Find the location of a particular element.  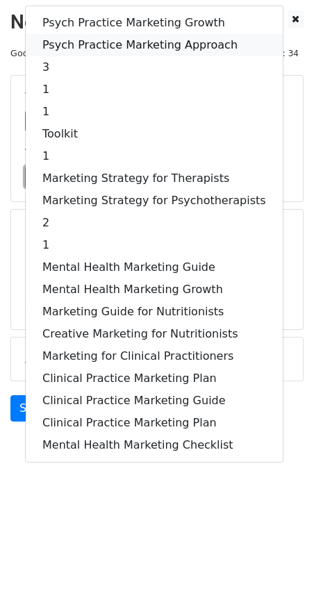

a: Mental Health Marketing Checklist is located at coordinates (154, 445).